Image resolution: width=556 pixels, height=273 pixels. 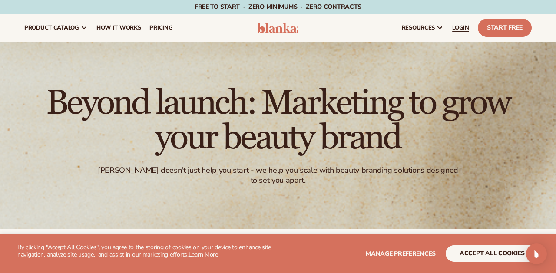 I want to click on span: How It Works, so click(x=119, y=28).